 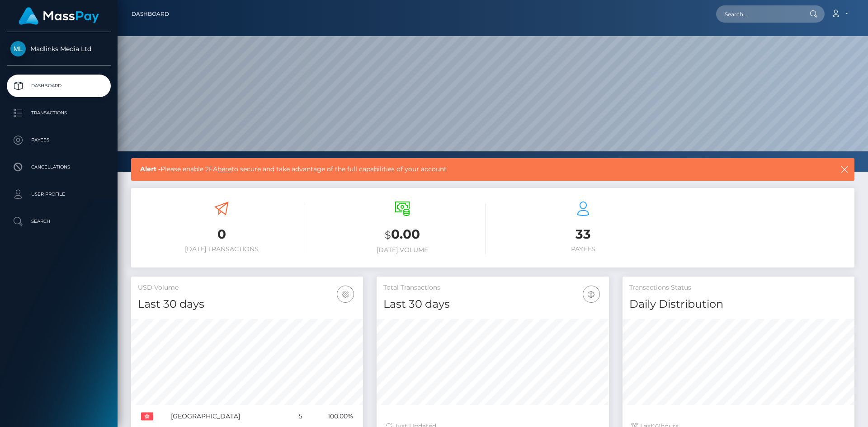 What do you see at coordinates (59, 222) in the screenshot?
I see `p: Search` at bounding box center [59, 222].